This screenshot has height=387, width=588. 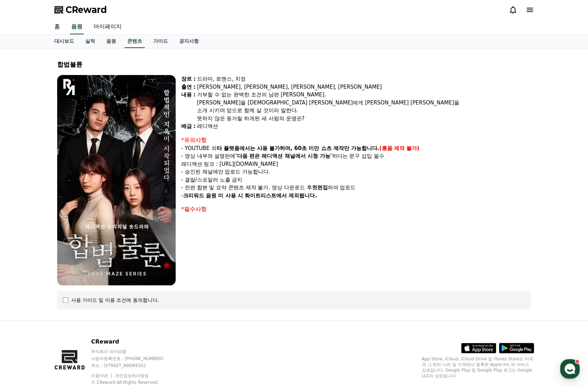 I want to click on a: 가이드, so click(x=161, y=41).